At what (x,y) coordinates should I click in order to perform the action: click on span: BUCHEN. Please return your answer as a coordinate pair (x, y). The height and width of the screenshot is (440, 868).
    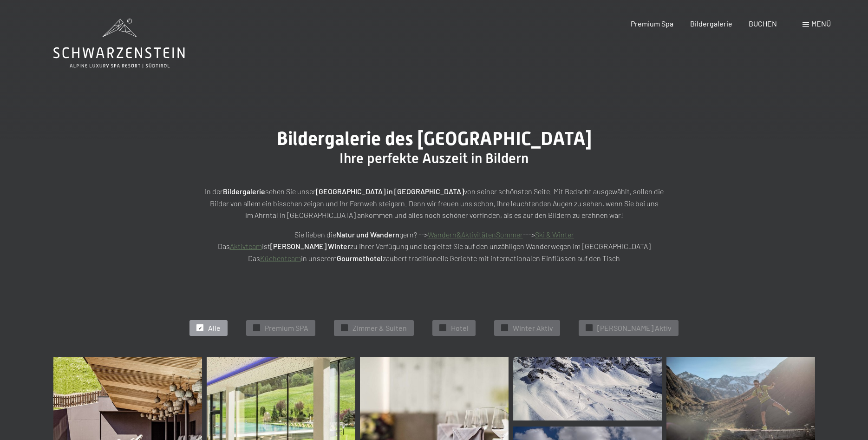
    Looking at the image, I should click on (762, 24).